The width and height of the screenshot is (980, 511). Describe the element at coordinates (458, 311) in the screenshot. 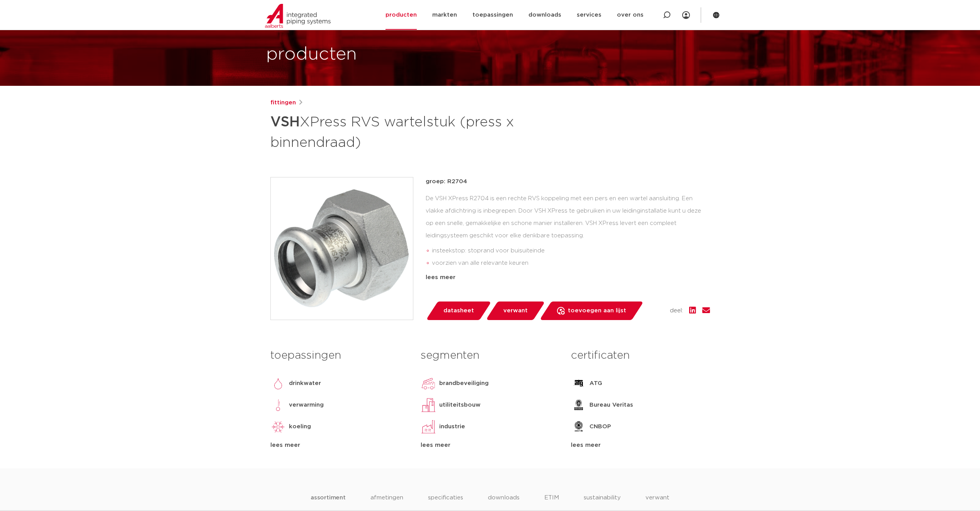

I see `span: datasheet` at that location.